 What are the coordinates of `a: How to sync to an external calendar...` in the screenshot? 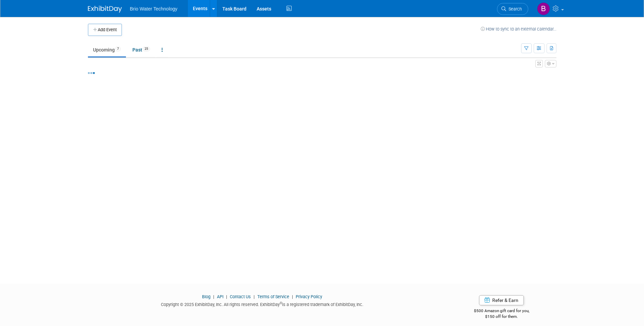 It's located at (518, 29).